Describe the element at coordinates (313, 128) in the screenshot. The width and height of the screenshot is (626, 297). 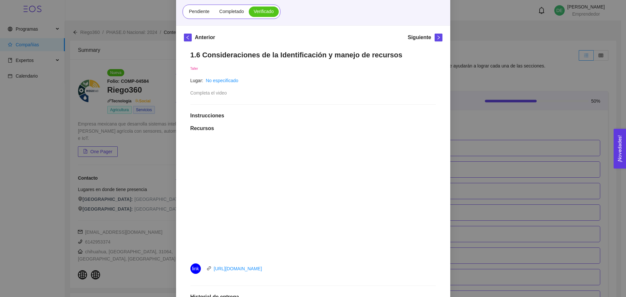
I see `h1: Recursos` at that location.